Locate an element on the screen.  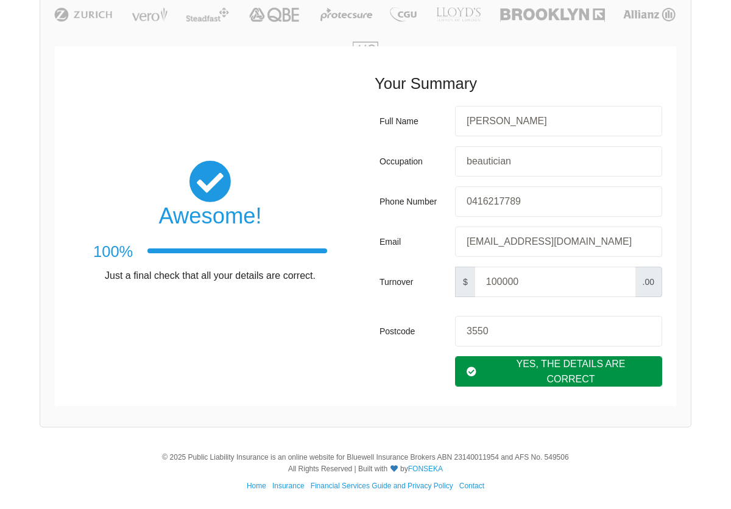
h3: 100% is located at coordinates (113, 252).